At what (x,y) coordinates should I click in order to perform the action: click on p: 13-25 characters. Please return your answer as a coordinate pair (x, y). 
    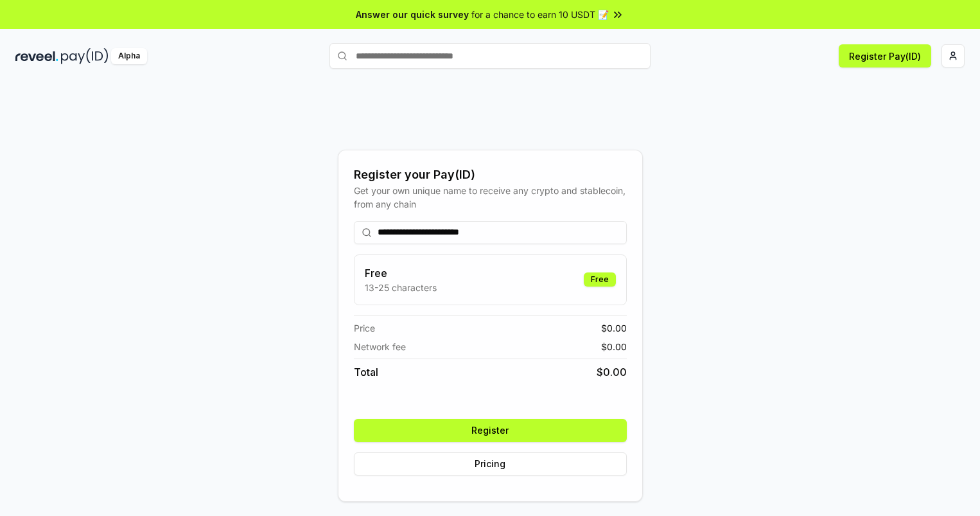
    Looking at the image, I should click on (401, 287).